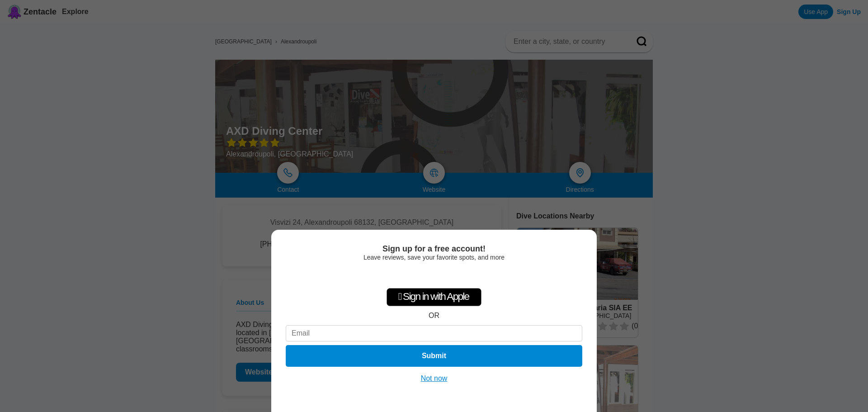 The height and width of the screenshot is (412, 868). Describe the element at coordinates (434, 379) in the screenshot. I see `button: Not now` at that location.